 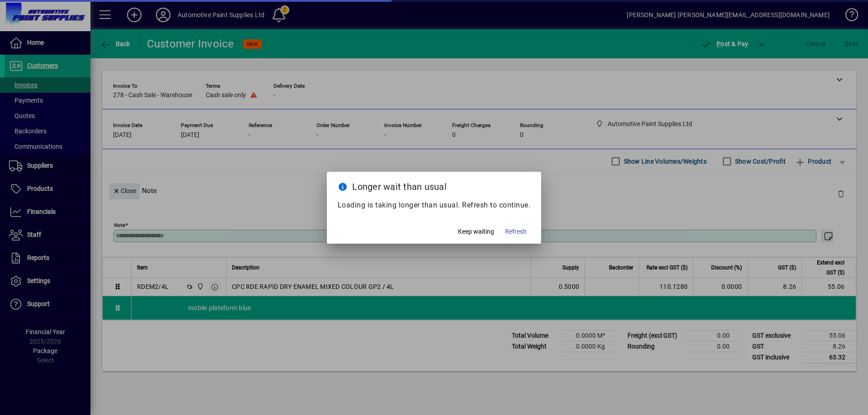 I want to click on span: Refresh, so click(x=516, y=231).